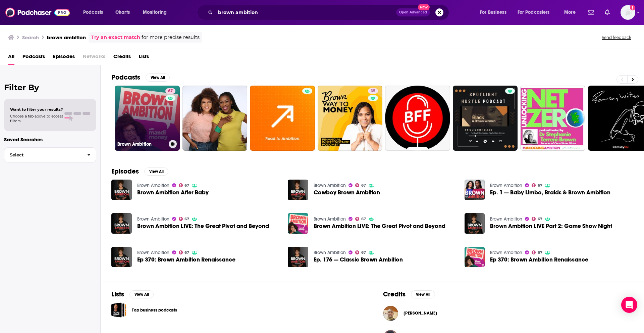  Describe the element at coordinates (628, 12) in the screenshot. I see `img: User Profile` at that location.